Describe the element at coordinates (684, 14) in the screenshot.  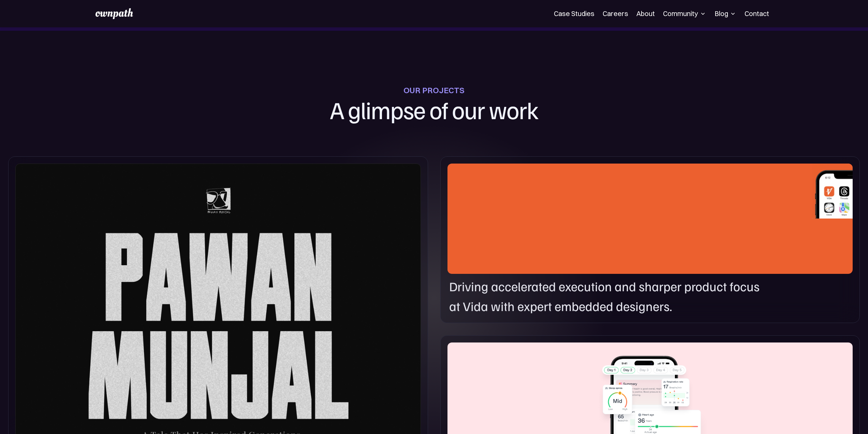
I see `div: Community` at that location.